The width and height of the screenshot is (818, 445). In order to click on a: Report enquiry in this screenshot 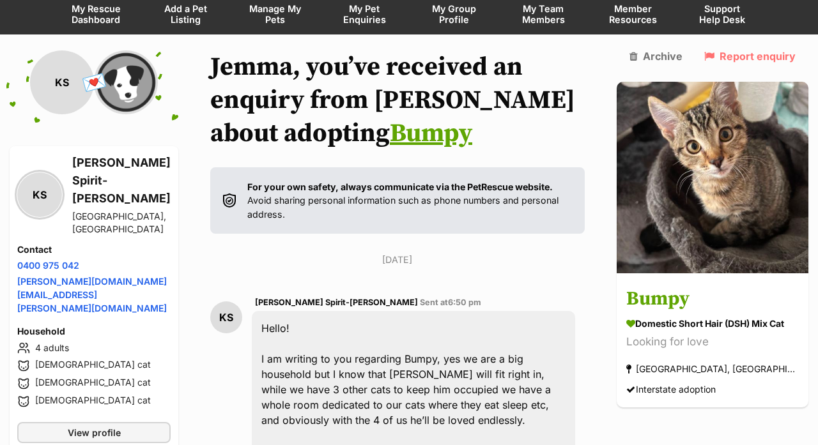, I will do `click(749, 56)`.